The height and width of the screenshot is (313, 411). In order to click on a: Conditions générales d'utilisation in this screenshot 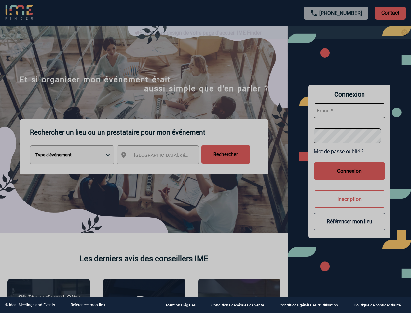, I will do `click(312, 305)`.